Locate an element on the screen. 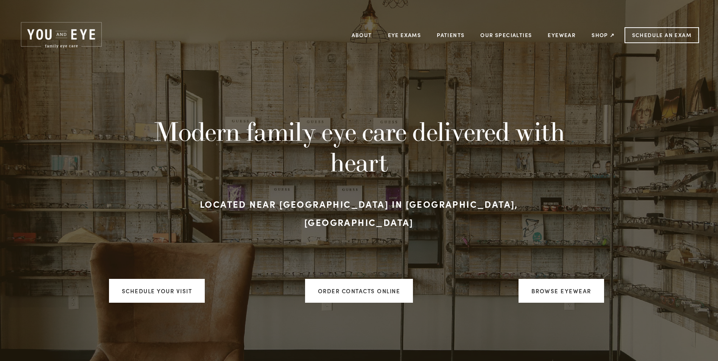 The width and height of the screenshot is (718, 361). a: About is located at coordinates (362, 35).